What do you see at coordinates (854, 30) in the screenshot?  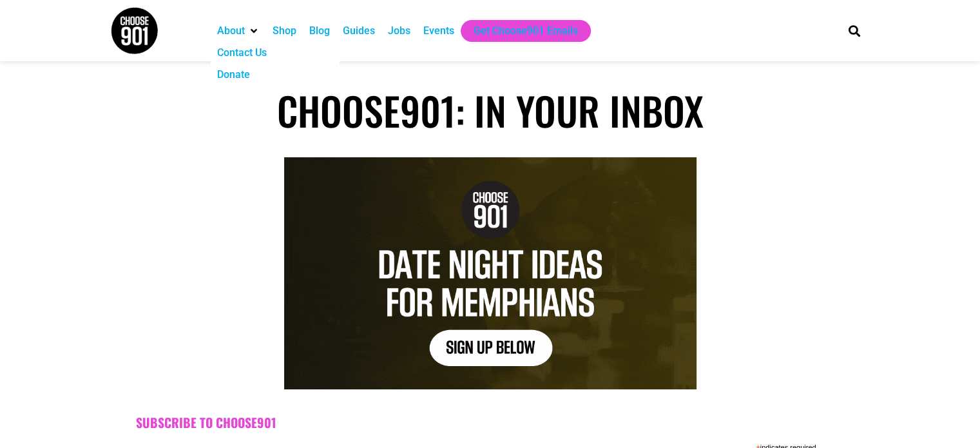 I see `div: Search` at bounding box center [854, 30].